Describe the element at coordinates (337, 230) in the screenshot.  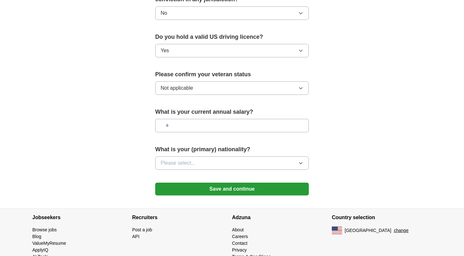
I see `img: US flag` at that location.